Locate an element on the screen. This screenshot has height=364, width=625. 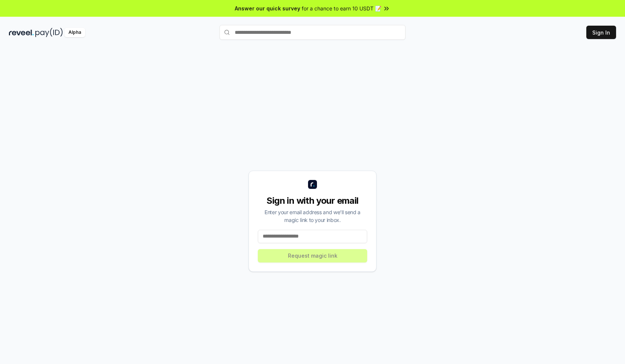
img: pay_id is located at coordinates (49, 32).